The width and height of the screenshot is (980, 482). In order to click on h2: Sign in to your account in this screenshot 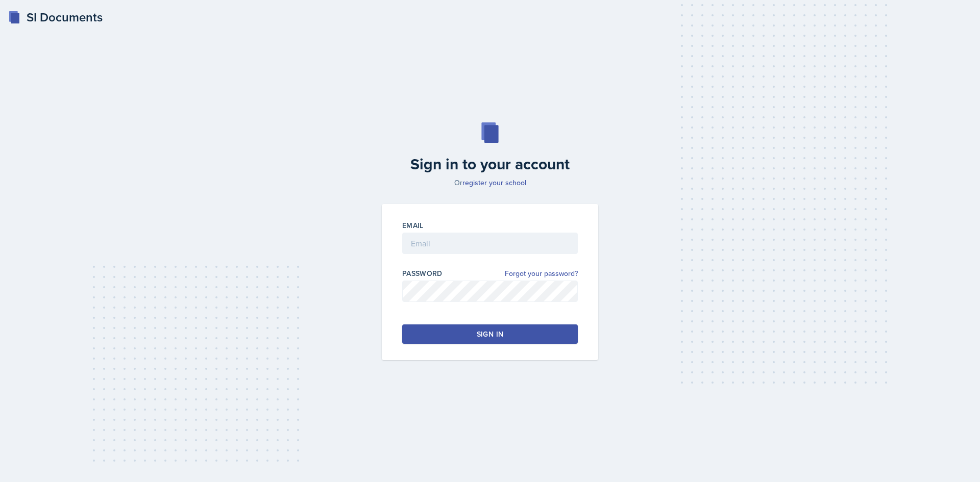, I will do `click(490, 164)`.